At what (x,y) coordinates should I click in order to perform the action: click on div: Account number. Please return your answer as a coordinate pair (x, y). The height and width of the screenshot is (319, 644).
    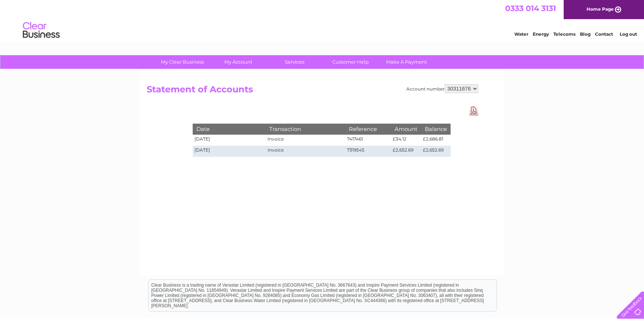
    Looking at the image, I should click on (442, 88).